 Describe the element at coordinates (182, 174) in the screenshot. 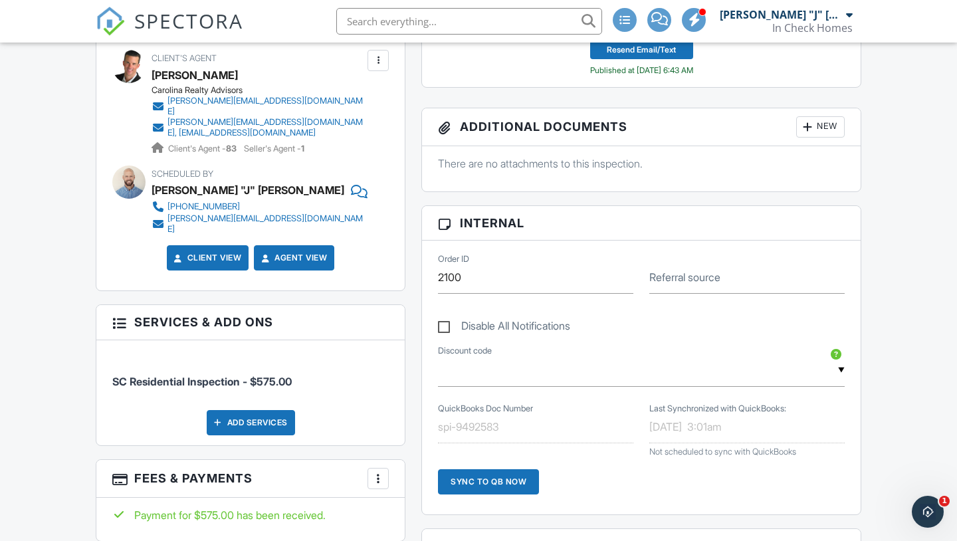

I see `span: Scheduled By` at that location.